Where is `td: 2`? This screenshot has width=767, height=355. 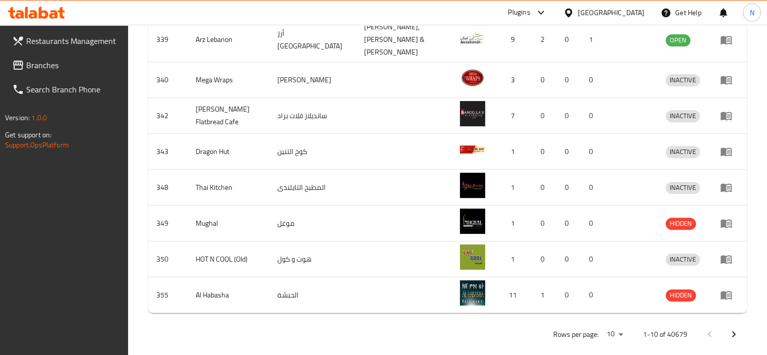 td: 2 is located at coordinates (545, 40).